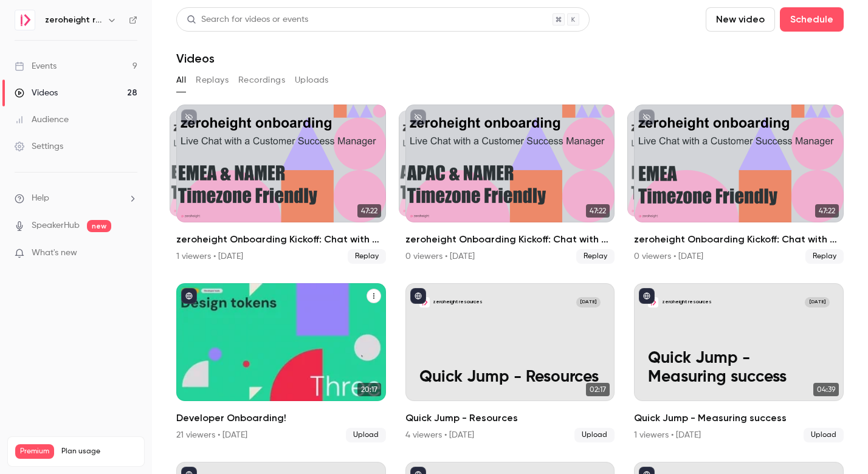 The width and height of the screenshot is (868, 474). Describe the element at coordinates (34, 451) in the screenshot. I see `span: Premium` at that location.